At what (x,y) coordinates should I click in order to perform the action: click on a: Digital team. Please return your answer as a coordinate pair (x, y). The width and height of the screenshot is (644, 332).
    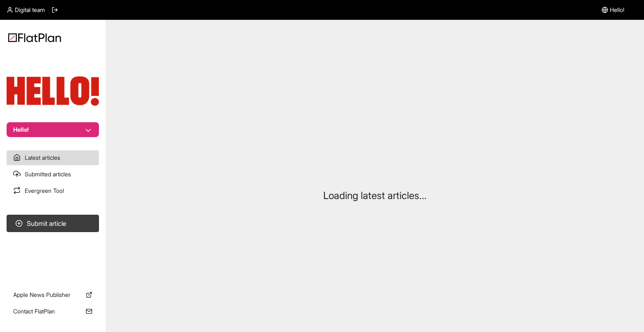
    Looking at the image, I should click on (26, 10).